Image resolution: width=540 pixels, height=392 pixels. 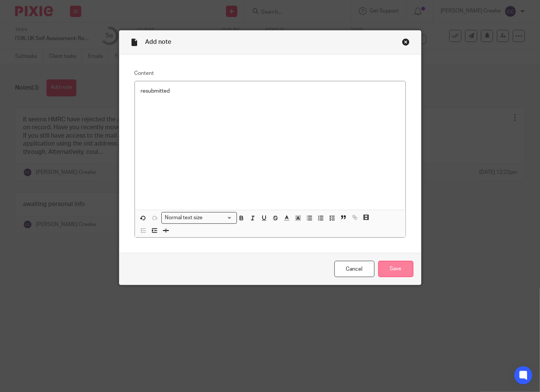 I want to click on input: Search for option, so click(x=219, y=218).